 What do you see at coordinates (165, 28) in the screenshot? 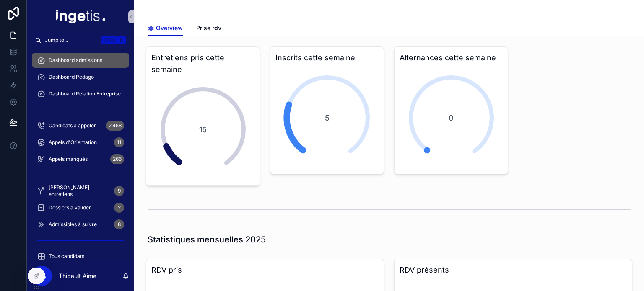
I see `a: Overview` at bounding box center [165, 28].